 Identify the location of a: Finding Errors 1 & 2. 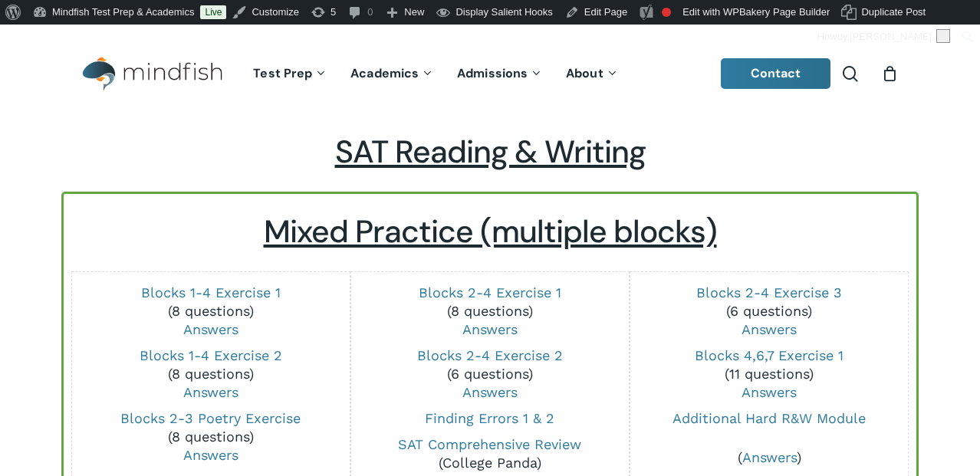
(490, 418).